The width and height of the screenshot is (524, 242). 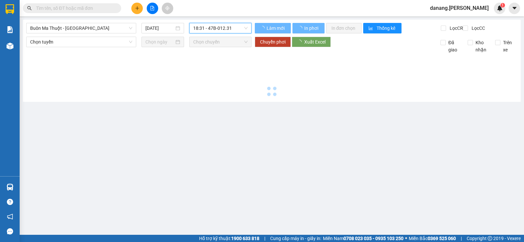 What do you see at coordinates (10, 217) in the screenshot?
I see `span: notification` at bounding box center [10, 217].